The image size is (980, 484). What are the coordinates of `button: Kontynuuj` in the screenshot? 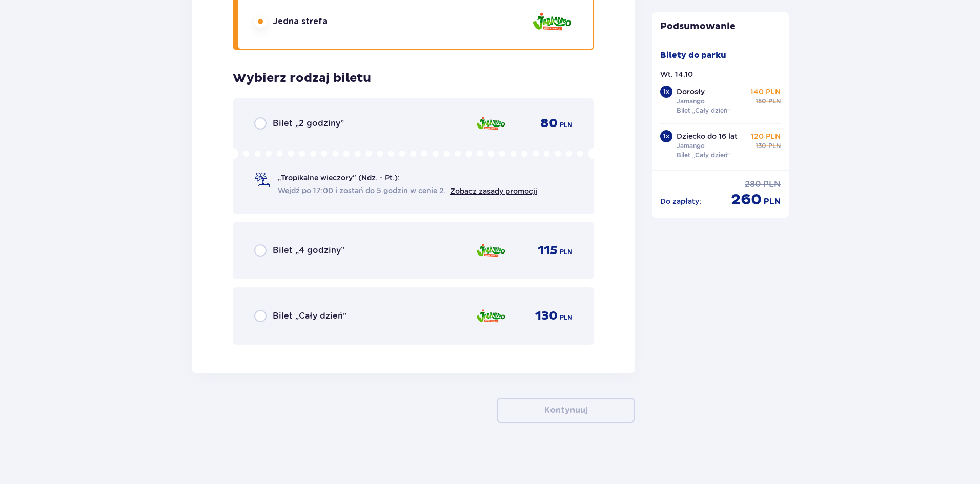 It's located at (566, 411).